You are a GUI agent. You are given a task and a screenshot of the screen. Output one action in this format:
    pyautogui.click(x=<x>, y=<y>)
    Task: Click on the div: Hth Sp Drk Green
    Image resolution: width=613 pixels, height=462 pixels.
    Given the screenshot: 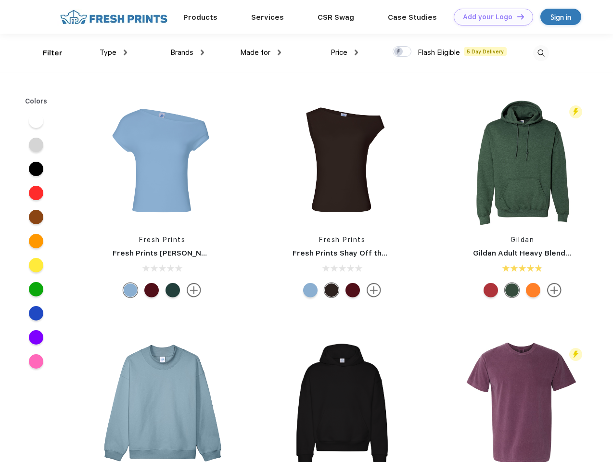 What is the action you would take?
    pyautogui.click(x=512, y=290)
    